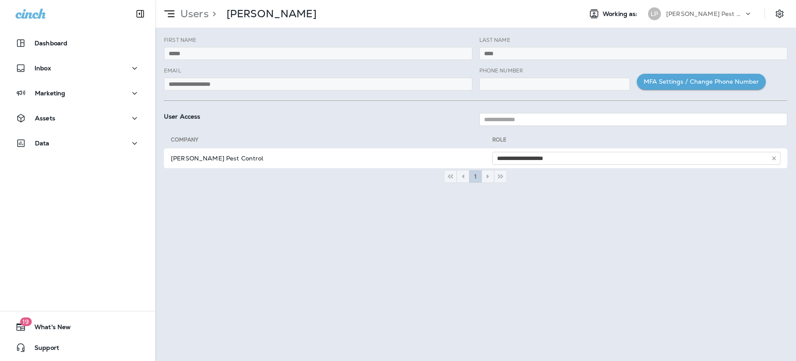 The height and width of the screenshot is (361, 796). What do you see at coordinates (25, 322) in the screenshot?
I see `span: 19` at bounding box center [25, 322].